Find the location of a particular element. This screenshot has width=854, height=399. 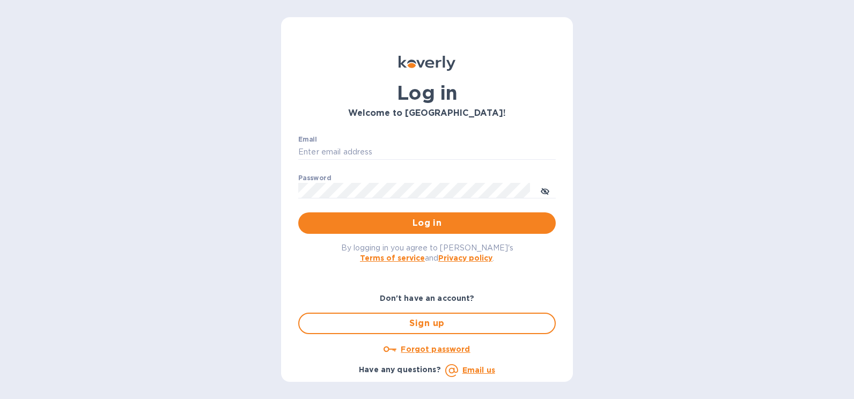

a: Email us is located at coordinates (478, 370).